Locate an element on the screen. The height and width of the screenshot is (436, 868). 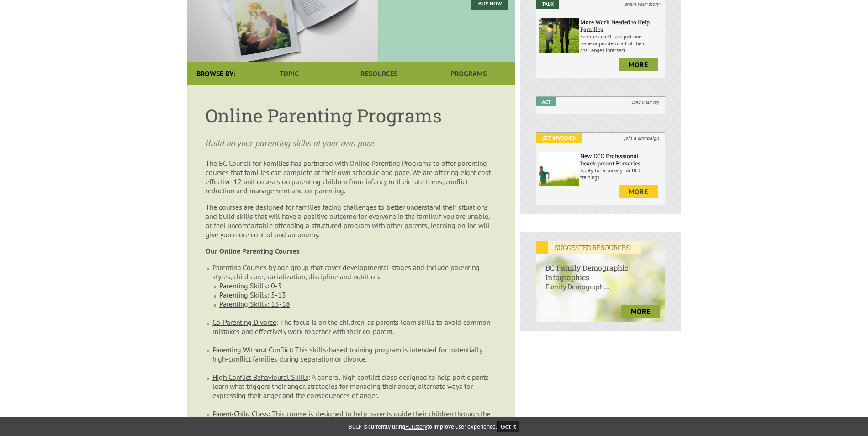
em: Get Involved is located at coordinates (558, 138).